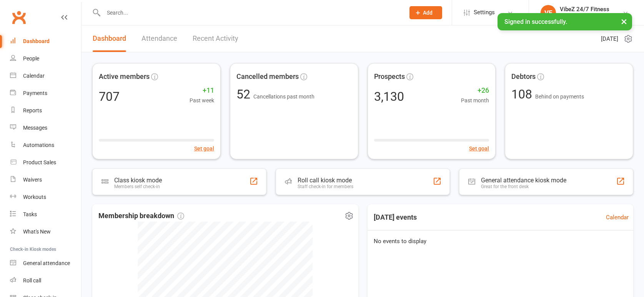 Image resolution: width=644 pixels, height=297 pixels. Describe the element at coordinates (124, 77) in the screenshot. I see `span: Active members` at that location.